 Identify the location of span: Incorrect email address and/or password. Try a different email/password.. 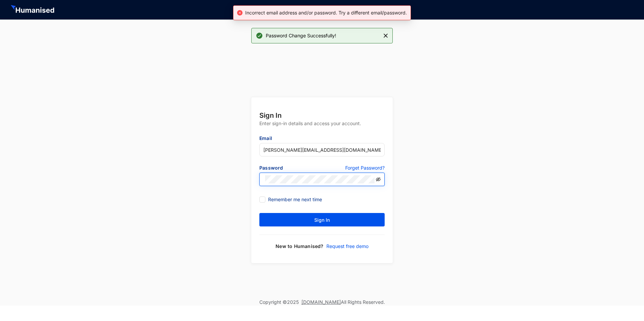
(326, 13).